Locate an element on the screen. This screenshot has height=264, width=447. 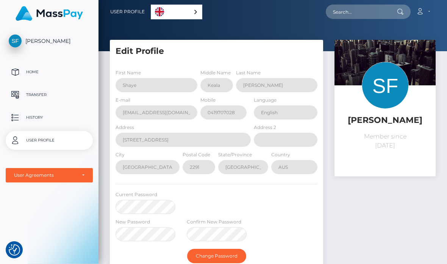
p: Home is located at coordinates (49, 72).